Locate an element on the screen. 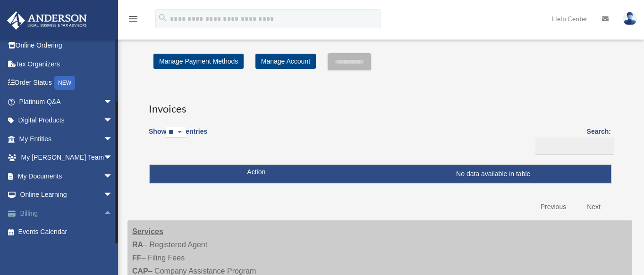 The image size is (644, 275). strong: RA is located at coordinates (137, 245).